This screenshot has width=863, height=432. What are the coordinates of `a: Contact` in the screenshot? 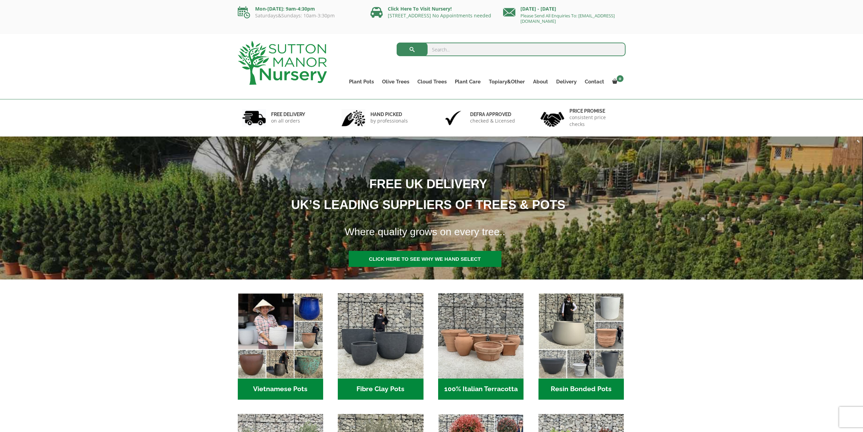 It's located at (594, 82).